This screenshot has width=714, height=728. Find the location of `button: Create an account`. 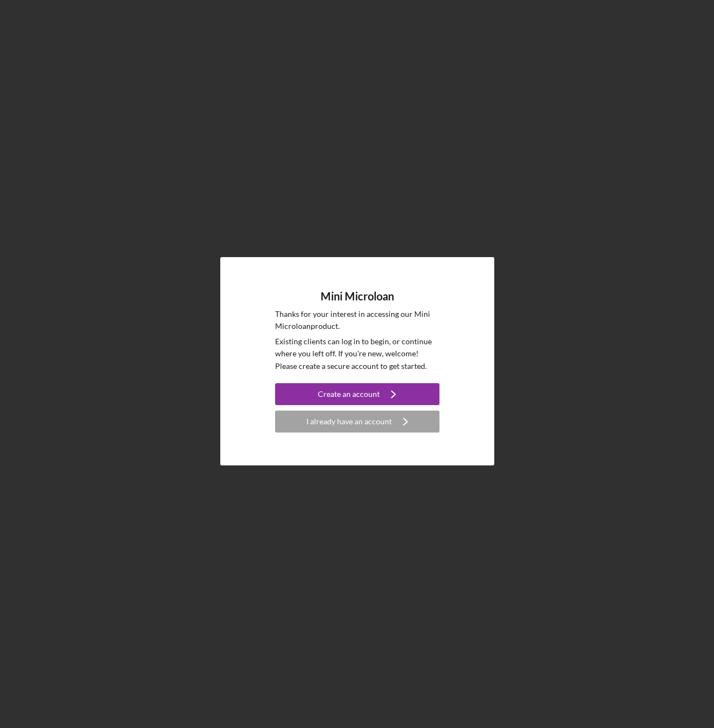

button: Create an account is located at coordinates (358, 394).